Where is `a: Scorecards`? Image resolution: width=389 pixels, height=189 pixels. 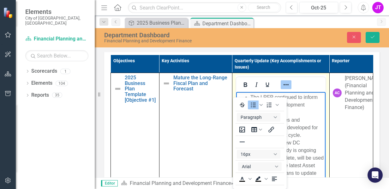
a: Scorecards is located at coordinates (44, 71).